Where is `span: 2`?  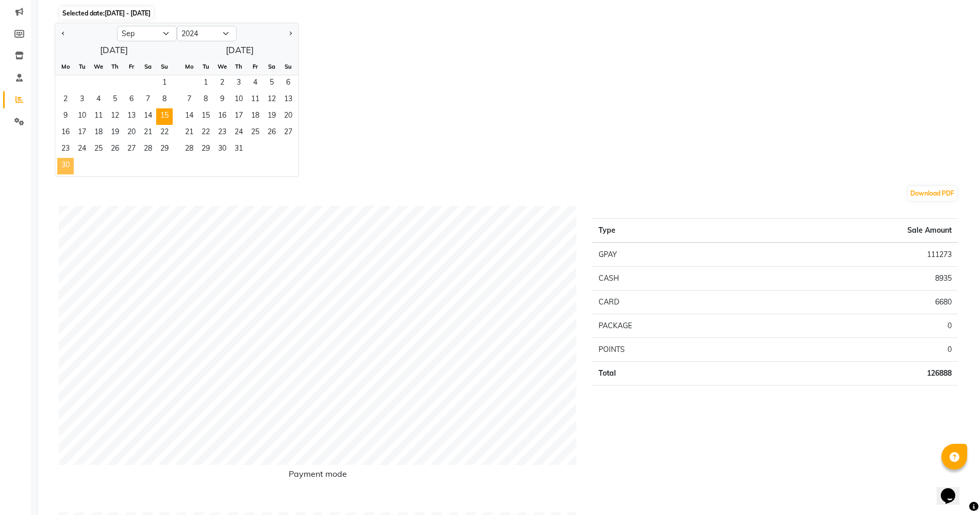 span: 2 is located at coordinates (222, 84).